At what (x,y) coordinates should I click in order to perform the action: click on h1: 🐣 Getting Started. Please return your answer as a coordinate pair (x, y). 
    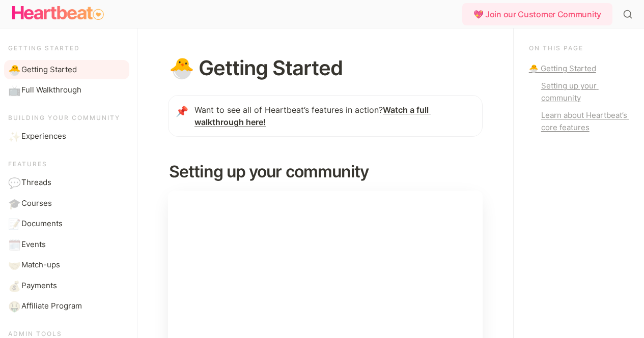
    Looking at the image, I should click on (325, 68).